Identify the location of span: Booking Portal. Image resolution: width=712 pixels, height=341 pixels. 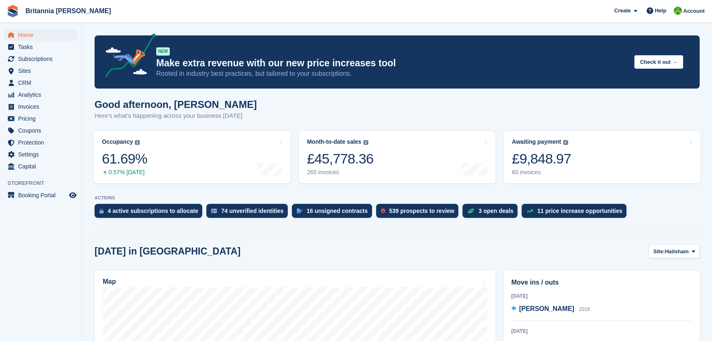
(43, 195).